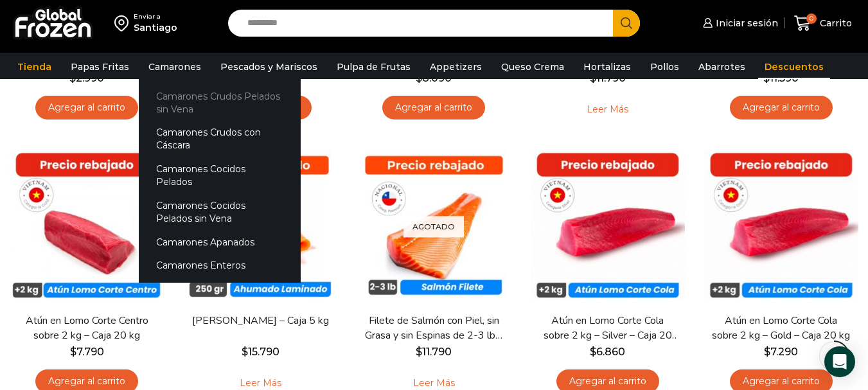 This screenshot has width=868, height=390. Describe the element at coordinates (607, 67) in the screenshot. I see `a: Hortalizas` at that location.